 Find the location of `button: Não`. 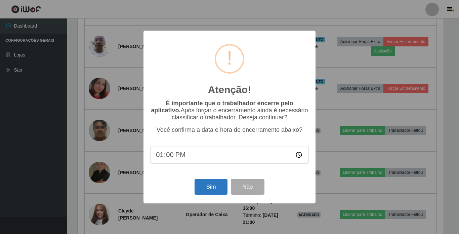

button: Não is located at coordinates (247, 187).